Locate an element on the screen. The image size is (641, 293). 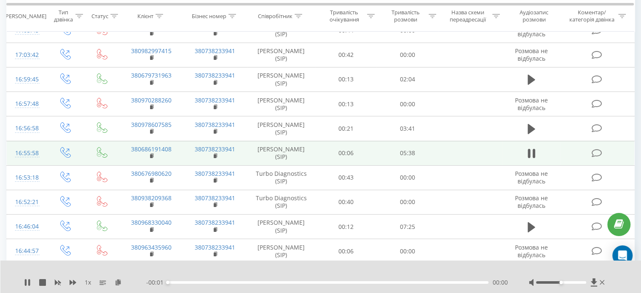
td: 07:25 is located at coordinates (407, 227).